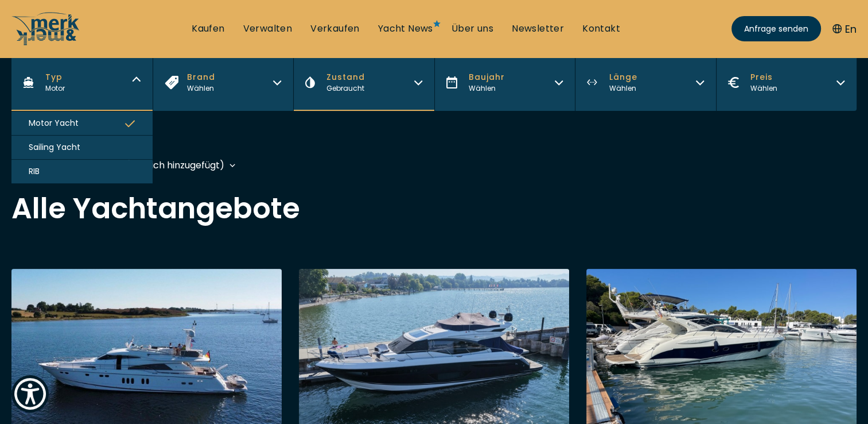 This screenshot has width=868, height=424. I want to click on span: Sailing Yacht, so click(55, 147).